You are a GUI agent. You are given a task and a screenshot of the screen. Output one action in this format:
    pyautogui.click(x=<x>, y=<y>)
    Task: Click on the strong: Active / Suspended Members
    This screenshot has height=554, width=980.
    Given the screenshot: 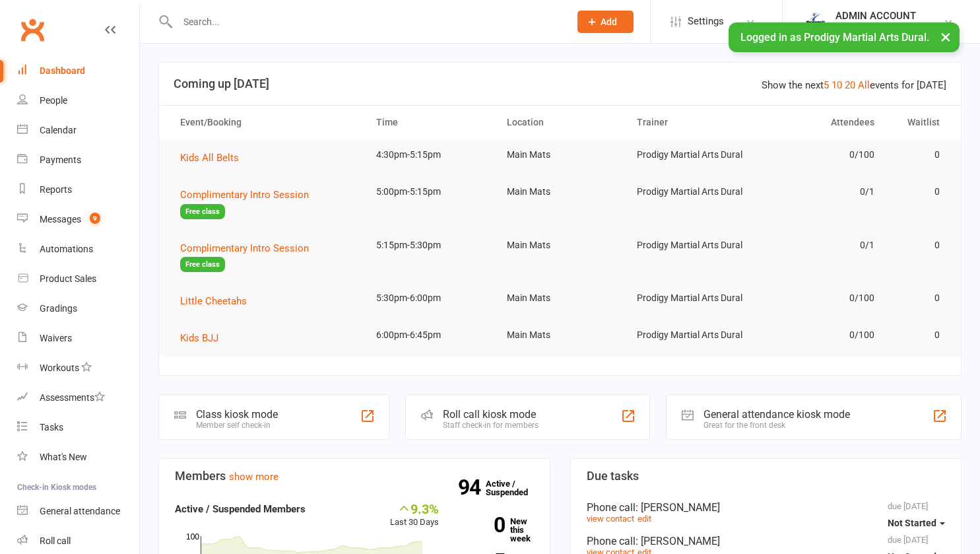 What is the action you would take?
    pyautogui.click(x=240, y=509)
    